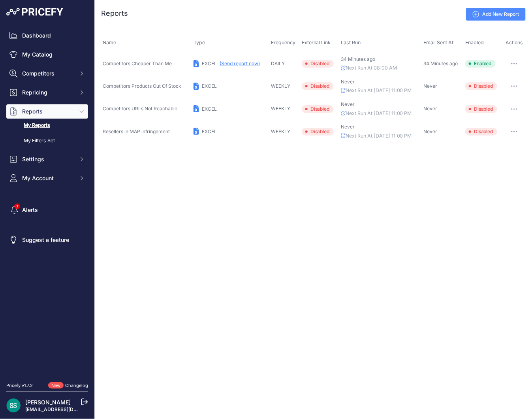 This screenshot has width=532, height=419. I want to click on span: Competitors, so click(48, 73).